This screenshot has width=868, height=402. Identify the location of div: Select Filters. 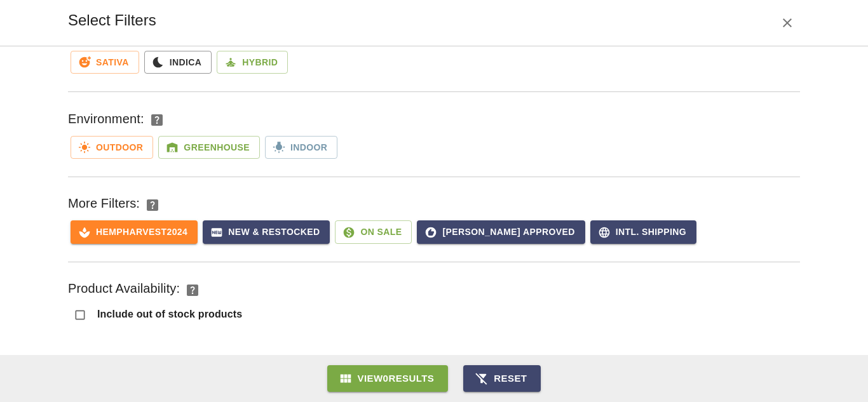
(421, 23).